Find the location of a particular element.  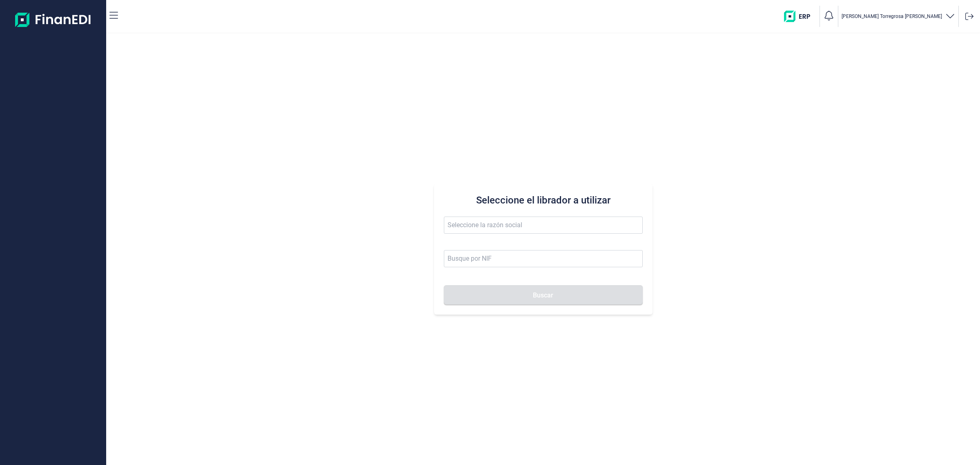

input: Seleccione la razón social is located at coordinates (543, 226).